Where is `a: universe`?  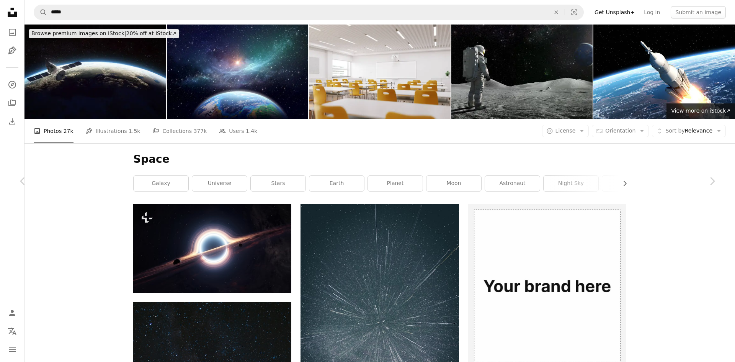 a: universe is located at coordinates (219, 183).